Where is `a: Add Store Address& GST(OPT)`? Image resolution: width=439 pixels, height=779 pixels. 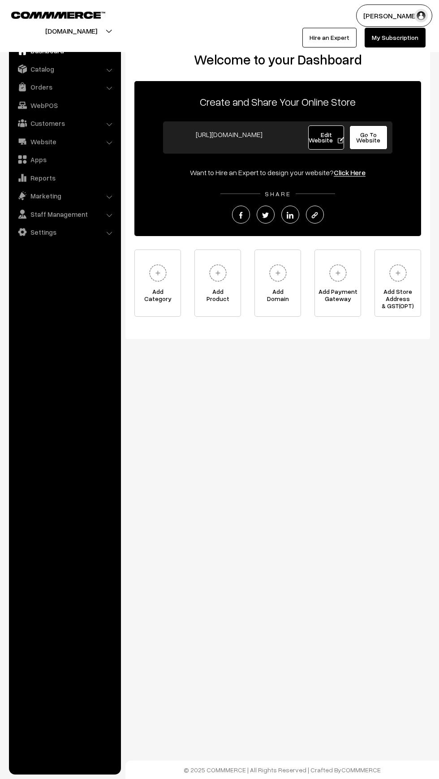
a: Add Store Address& GST(OPT) is located at coordinates (398, 283).